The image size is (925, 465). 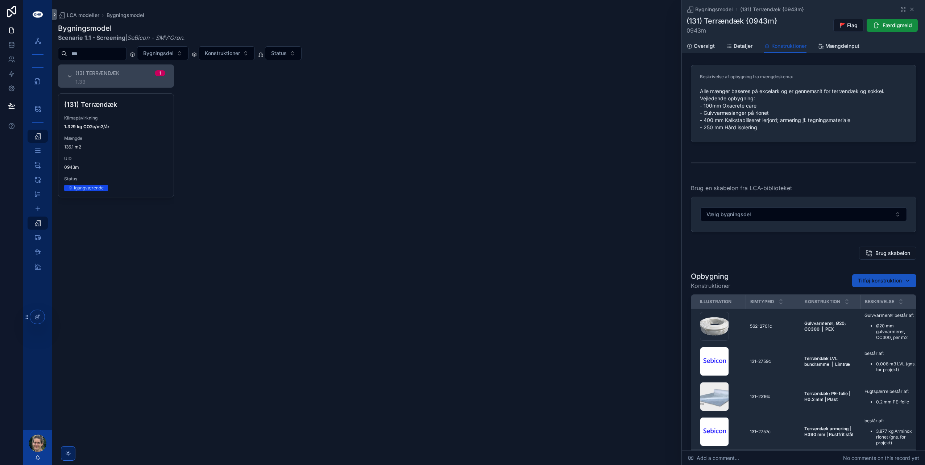 I want to click on li: 0.008 m3 LVL (gns. for projekt), so click(x=896, y=367).